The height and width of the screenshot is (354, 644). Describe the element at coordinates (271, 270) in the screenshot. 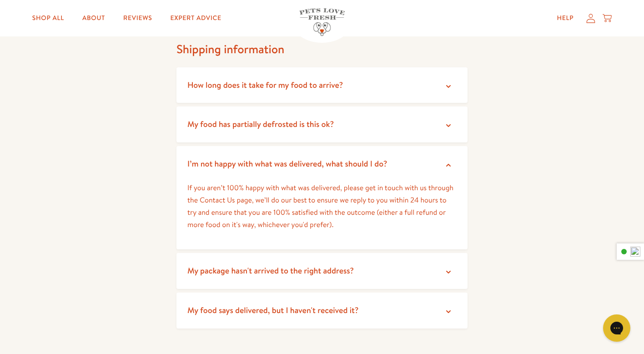

I see `span: My package hasn't arrived to the right address?` at that location.